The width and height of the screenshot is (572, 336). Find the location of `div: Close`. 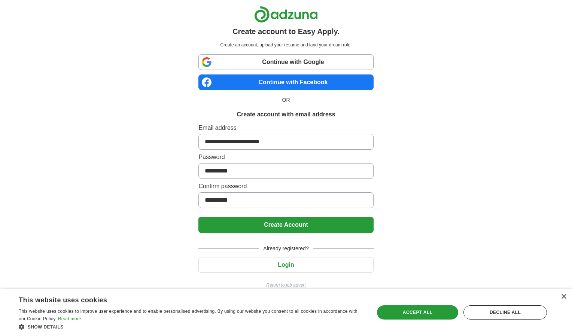

div: Close is located at coordinates (564, 297).